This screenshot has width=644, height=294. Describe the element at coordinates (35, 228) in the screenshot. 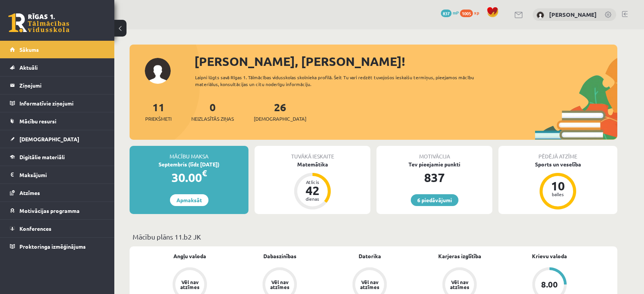

I see `span: Konferences` at that location.